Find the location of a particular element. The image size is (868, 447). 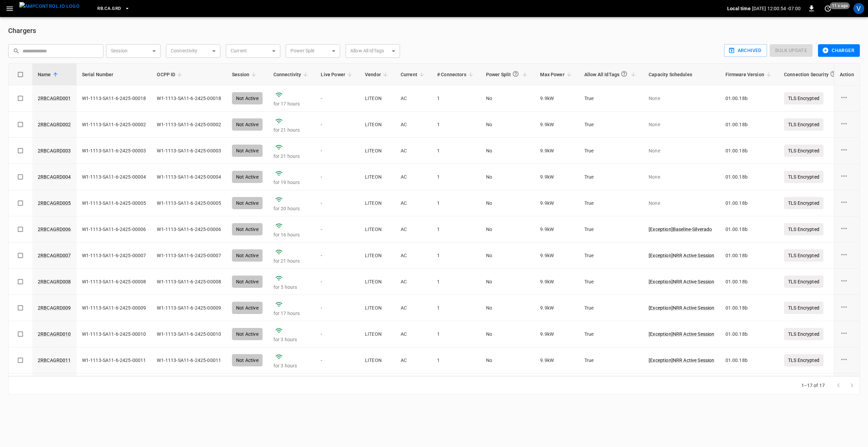

p: for 19 hours is located at coordinates (292, 183).